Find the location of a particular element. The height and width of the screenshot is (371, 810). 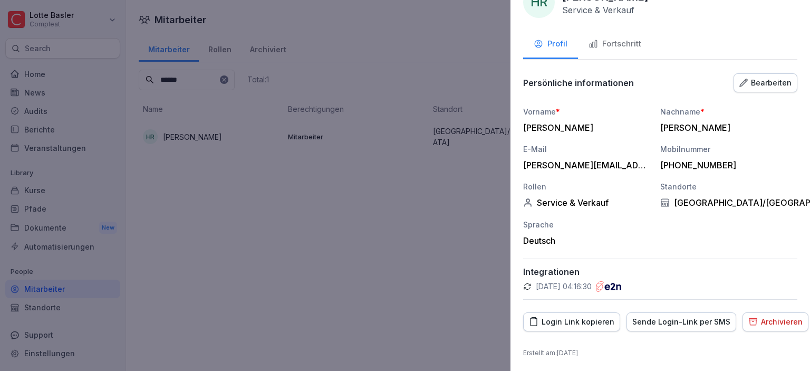

button: Archivieren is located at coordinates (775, 321).